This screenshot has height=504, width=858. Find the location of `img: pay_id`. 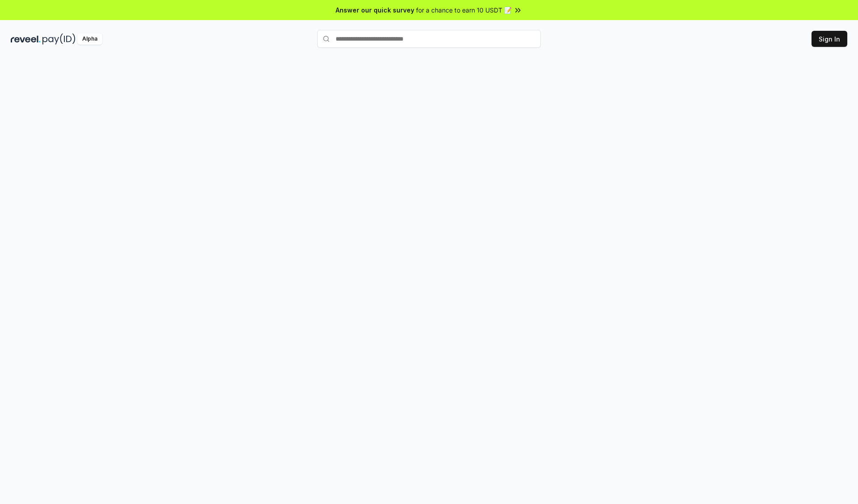

img: pay_id is located at coordinates (59, 39).